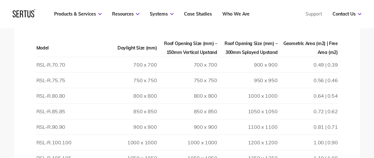  What do you see at coordinates (198, 14) in the screenshot?
I see `a: Case Studies` at bounding box center [198, 14].